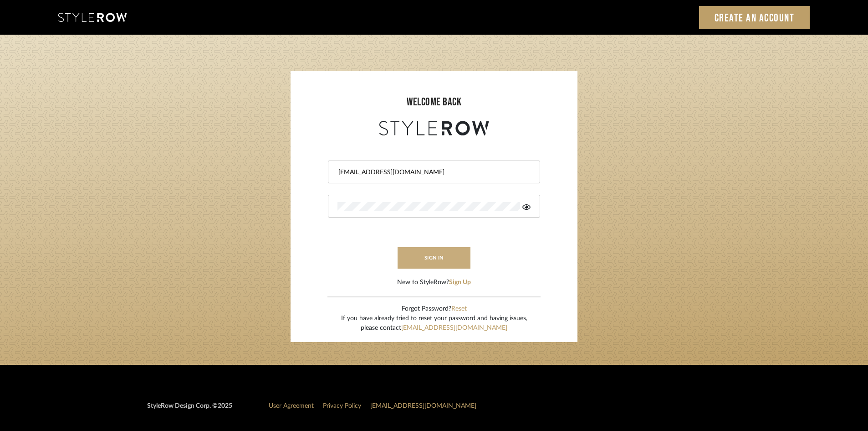 The width and height of the screenshot is (868, 431). What do you see at coordinates (434, 323) in the screenshot?
I see `div: If you have already tried to reset your password and having issues, please contact` at bounding box center [434, 323].